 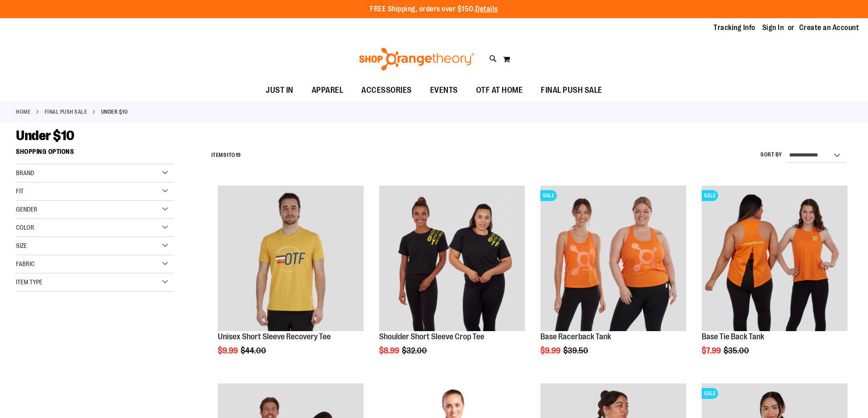 I want to click on a: Base Racerback Tank, so click(x=575, y=337).